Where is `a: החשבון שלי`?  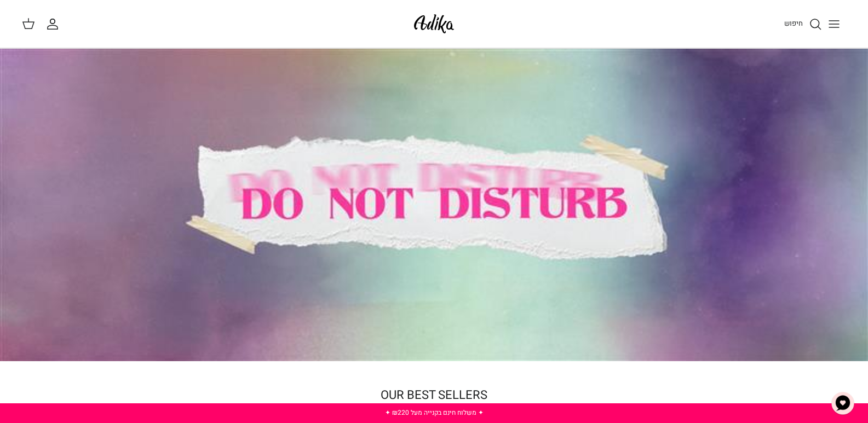 a: החשבון שלי is located at coordinates (55, 24).